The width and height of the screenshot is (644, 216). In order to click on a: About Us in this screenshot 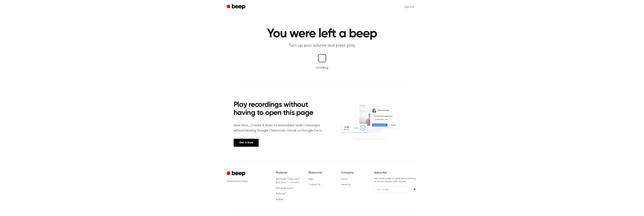, I will do `click(346, 185)`.